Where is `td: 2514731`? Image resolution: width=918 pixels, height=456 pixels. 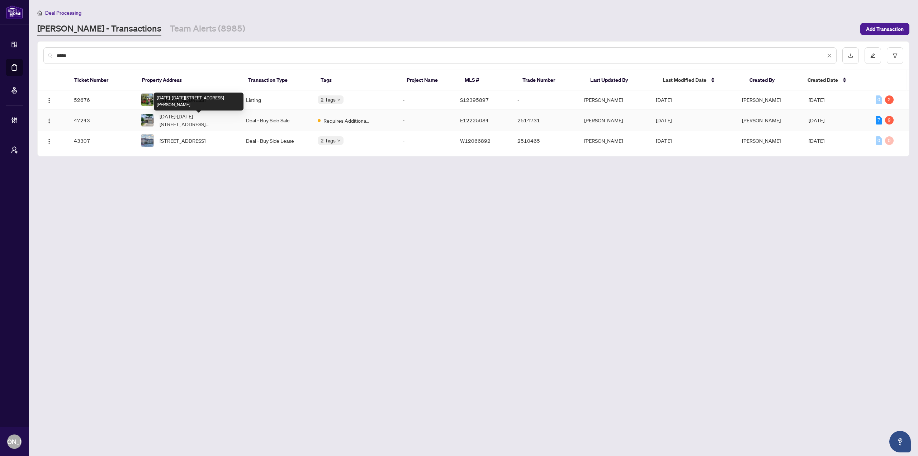 td: 2514731 is located at coordinates (545, 120).